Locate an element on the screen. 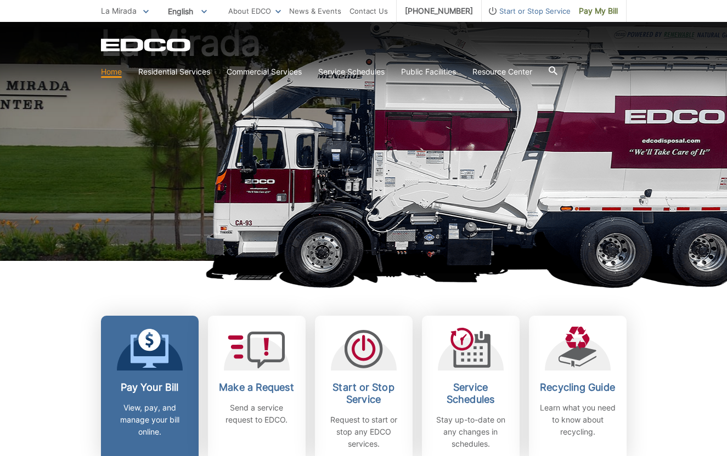  h1: La Mirada is located at coordinates (364, 145).